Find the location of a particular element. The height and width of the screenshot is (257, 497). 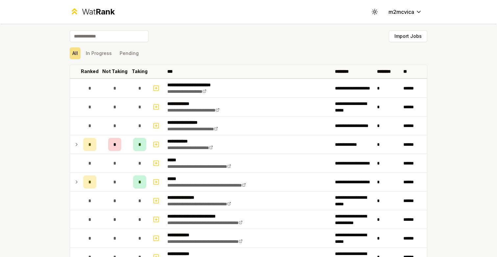

div: Wat is located at coordinates (98, 12).